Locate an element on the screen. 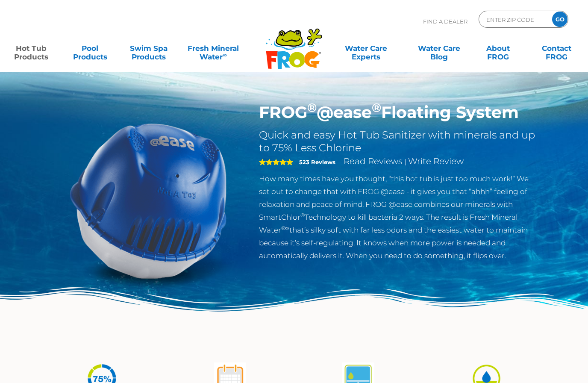  img: hot-tub-product-atease-system.png is located at coordinates (148, 201).